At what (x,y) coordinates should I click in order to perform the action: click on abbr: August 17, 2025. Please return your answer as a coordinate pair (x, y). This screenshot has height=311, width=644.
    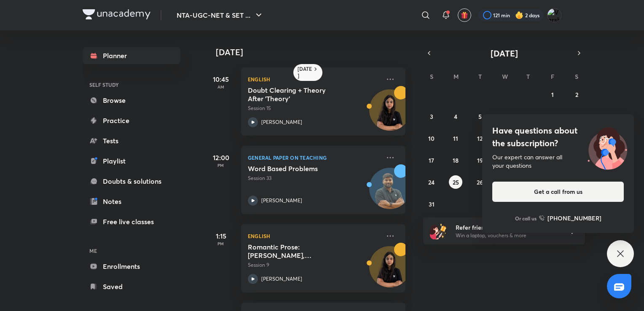
    Looking at the image, I should click on (431, 160).